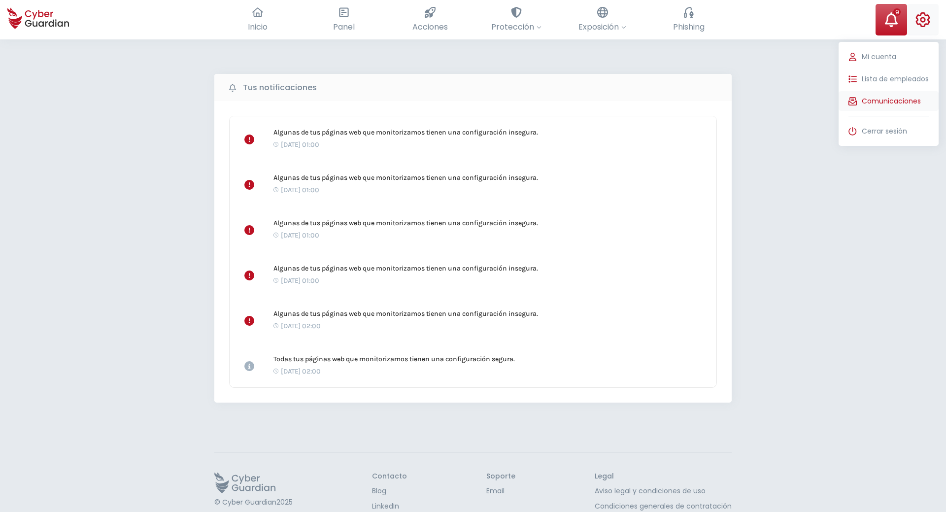 This screenshot has width=946, height=512. Describe the element at coordinates (258, 27) in the screenshot. I see `span: Inicio` at that location.